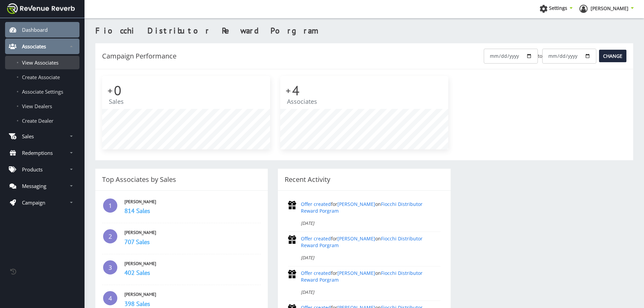 Image resolution: width=644 pixels, height=308 pixels. What do you see at coordinates (364, 90) in the screenshot?
I see `h2: 4` at bounding box center [364, 90].